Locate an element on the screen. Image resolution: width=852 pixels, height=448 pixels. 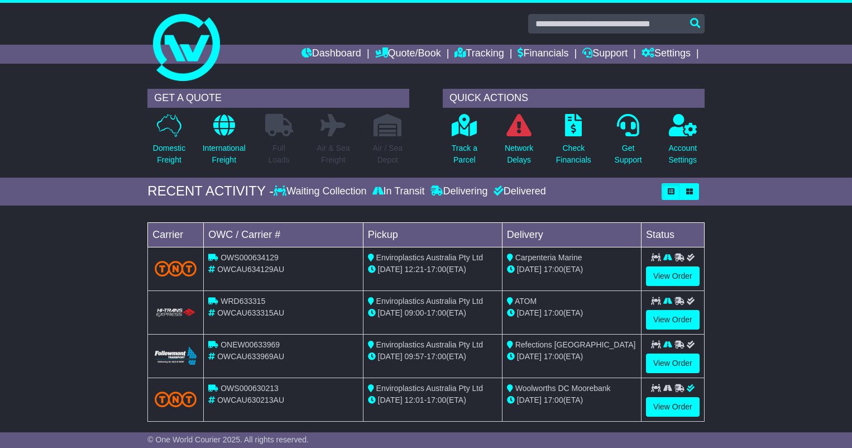
a: Quote/Book is located at coordinates (408, 54).